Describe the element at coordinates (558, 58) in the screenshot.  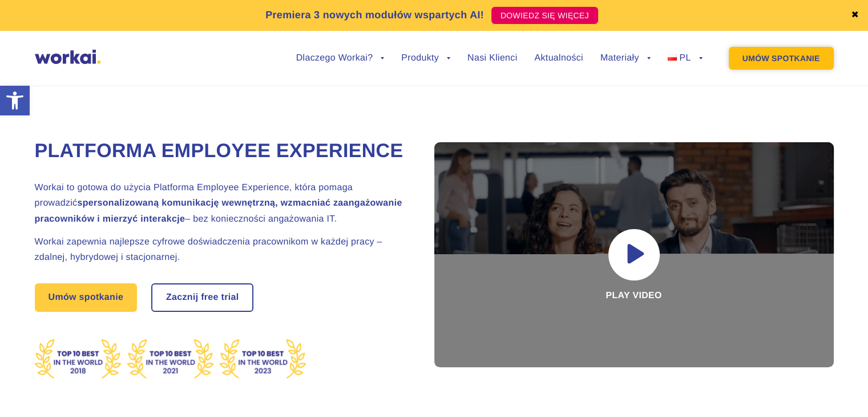
I see `a: Aktualności` at that location.